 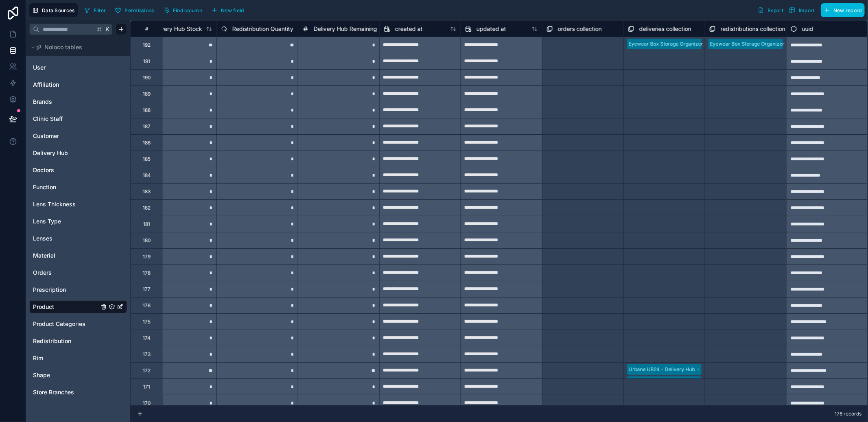 What do you see at coordinates (146, 46) in the screenshot?
I see `div: 192` at bounding box center [146, 46].